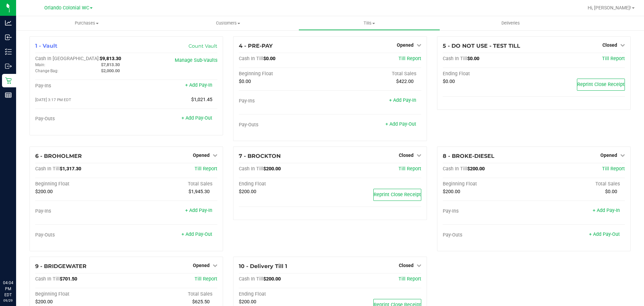 The image size is (644, 306). What do you see at coordinates (469, 156) in the screenshot?
I see `span: 8 - BROKE-DIESEL` at bounding box center [469, 156].